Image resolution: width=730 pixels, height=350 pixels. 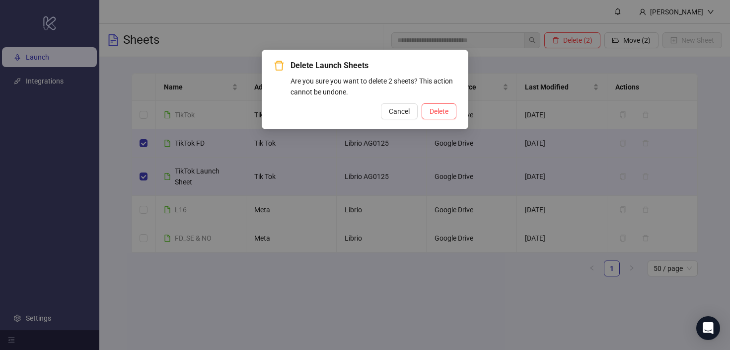 What do you see at coordinates (374, 66) in the screenshot?
I see `span: Delete Launch Sheets` at bounding box center [374, 66].